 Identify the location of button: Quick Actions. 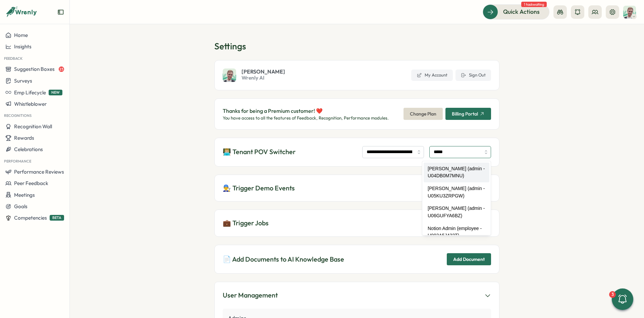
(516, 12).